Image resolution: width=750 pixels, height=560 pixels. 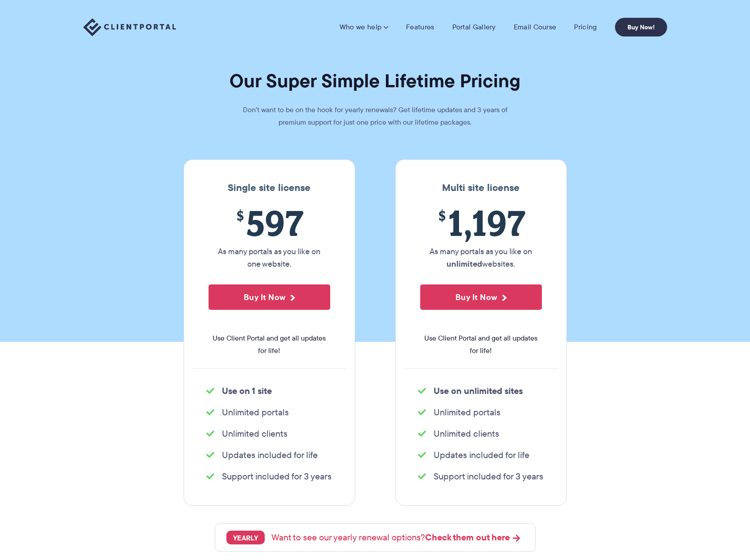 What do you see at coordinates (269, 258) in the screenshot?
I see `p: As many portals as you like on one website.` at bounding box center [269, 258].